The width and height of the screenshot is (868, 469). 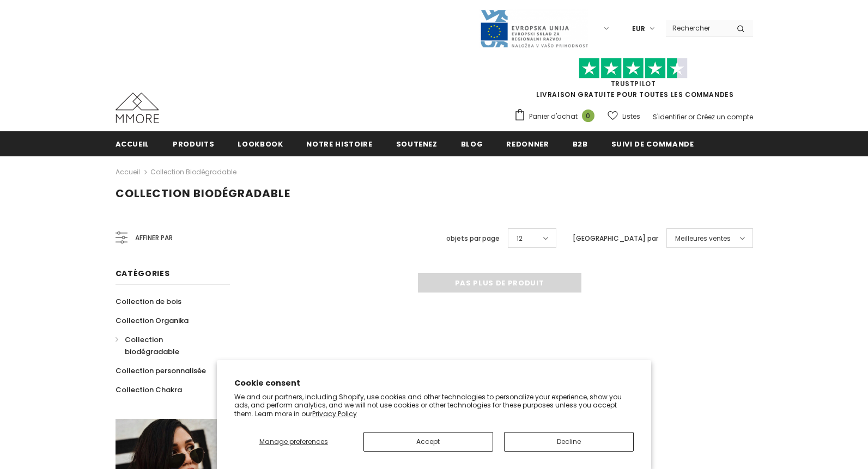 I want to click on span: EUR, so click(x=638, y=29).